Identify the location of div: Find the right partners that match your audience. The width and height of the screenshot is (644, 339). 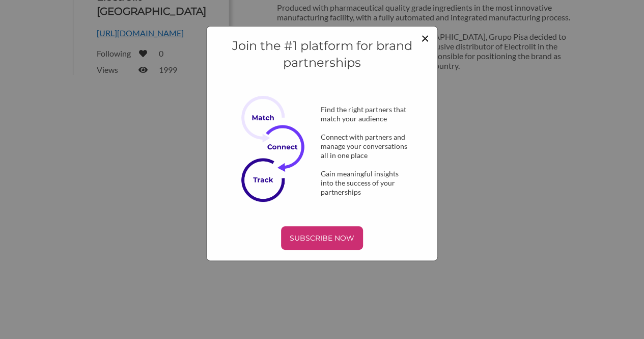
(365, 114).